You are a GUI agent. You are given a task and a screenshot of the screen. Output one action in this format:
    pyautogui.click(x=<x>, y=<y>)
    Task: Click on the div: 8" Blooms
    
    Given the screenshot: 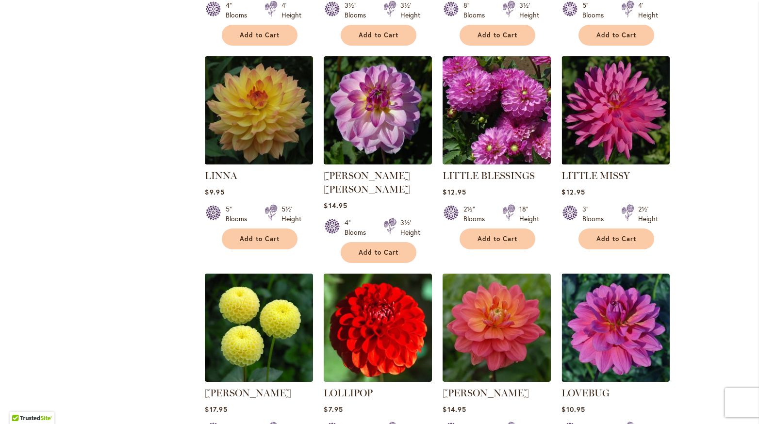 What is the action you would take?
    pyautogui.click(x=477, y=10)
    